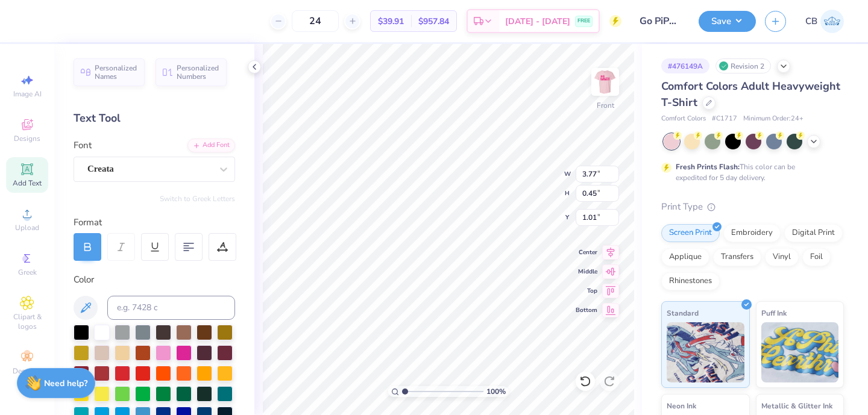  I want to click on div: Print Type, so click(753, 207).